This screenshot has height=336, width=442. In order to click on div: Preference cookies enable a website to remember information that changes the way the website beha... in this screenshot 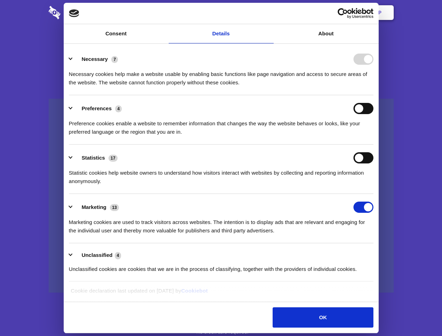, I will do `click(221, 125)`.